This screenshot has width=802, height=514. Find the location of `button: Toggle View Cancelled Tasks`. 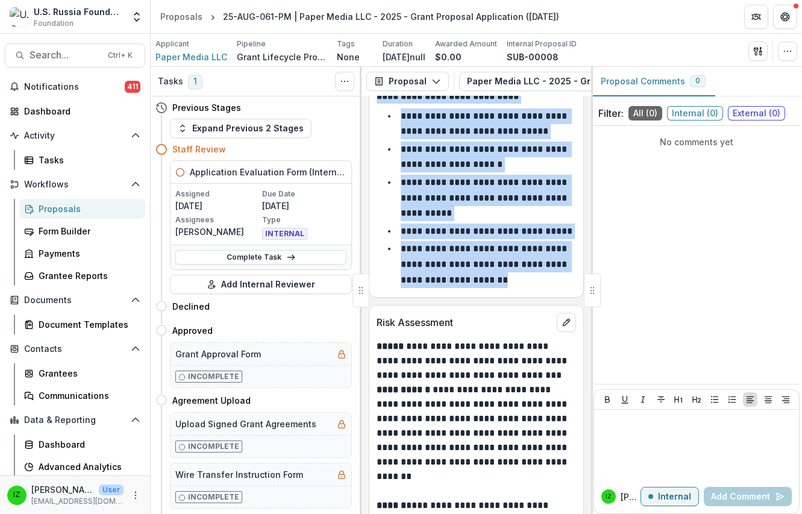

button: Toggle View Cancelled Tasks is located at coordinates (345, 81).